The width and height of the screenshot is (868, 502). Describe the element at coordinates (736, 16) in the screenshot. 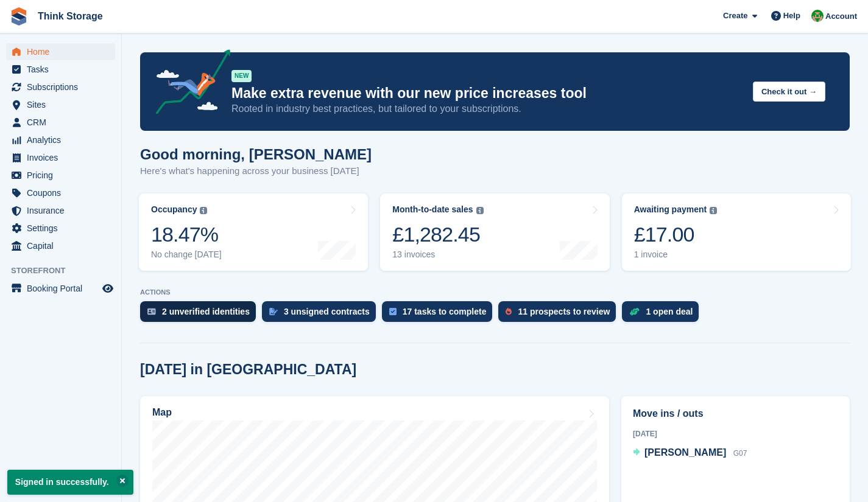

I see `span: Create` at that location.